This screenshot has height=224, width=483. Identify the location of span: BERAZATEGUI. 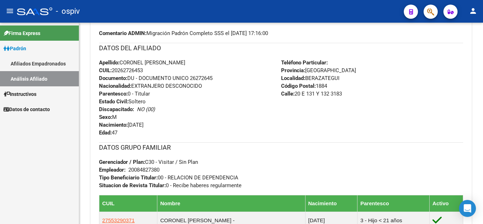
(310, 78).